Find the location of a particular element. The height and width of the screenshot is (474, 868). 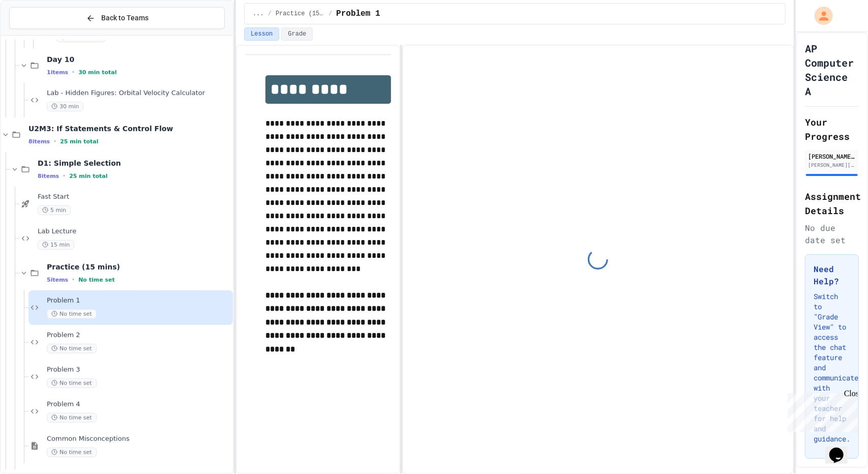

button: Back to Teams is located at coordinates (117, 18).